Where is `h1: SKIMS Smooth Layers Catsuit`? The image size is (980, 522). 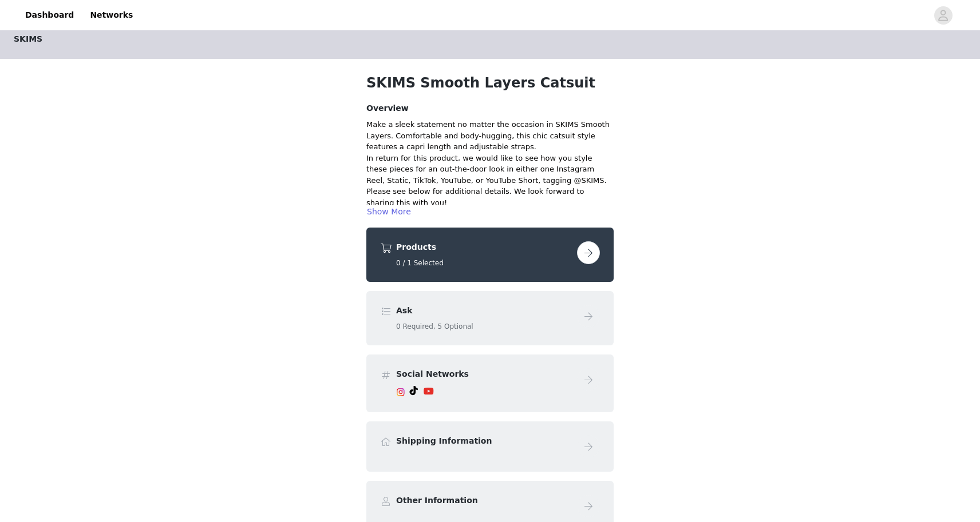
h1: SKIMS Smooth Layers Catsuit is located at coordinates (490, 83).